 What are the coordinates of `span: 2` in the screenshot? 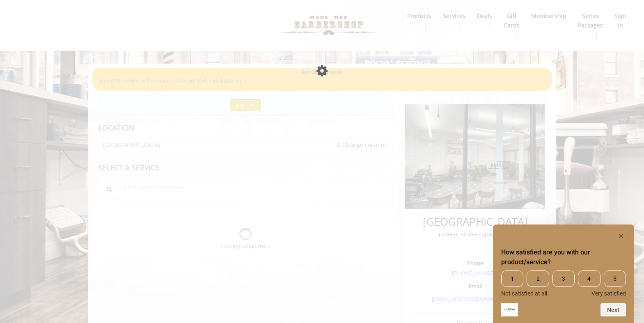 It's located at (538, 279).